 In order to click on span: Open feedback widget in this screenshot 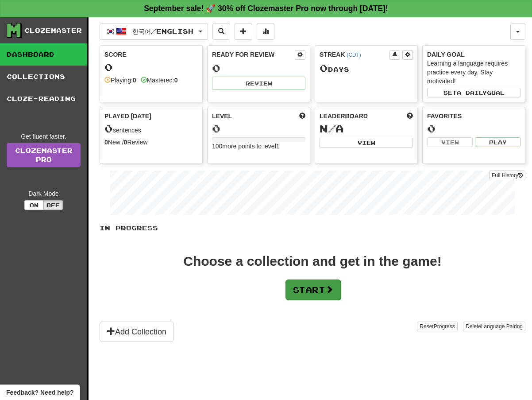, I will do `click(40, 392)`.